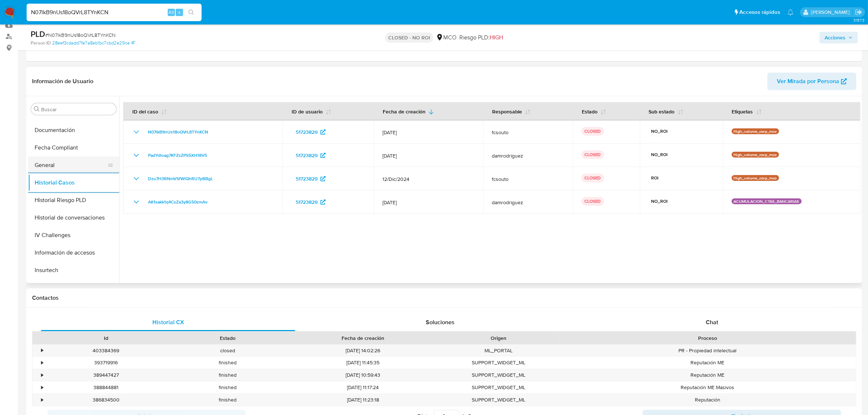 Image resolution: width=868 pixels, height=415 pixels. I want to click on p: CLOSED - NO ROI, so click(409, 38).